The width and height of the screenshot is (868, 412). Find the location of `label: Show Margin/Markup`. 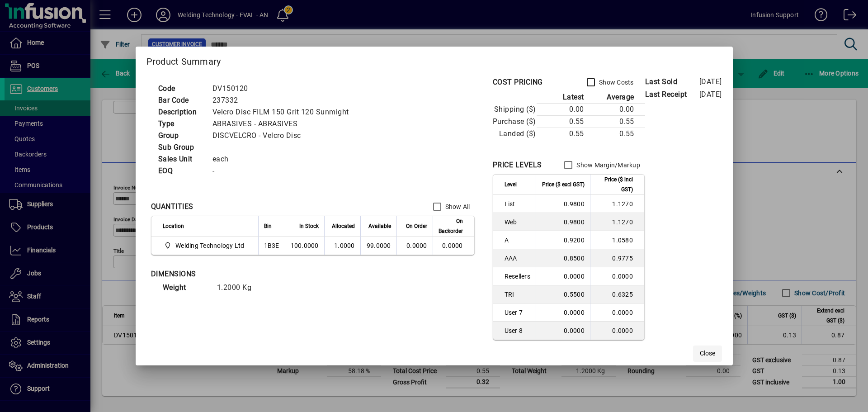

label: Show Margin/Markup is located at coordinates (607, 165).